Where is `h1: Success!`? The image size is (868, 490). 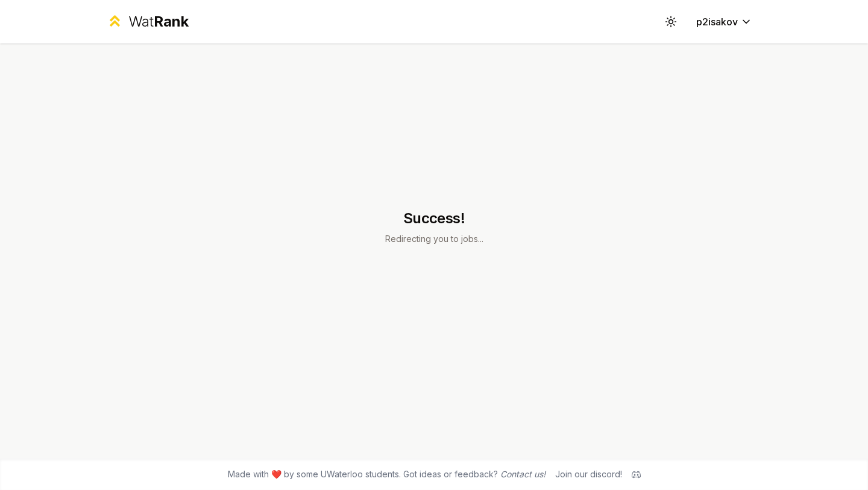 h1: Success! is located at coordinates (434, 218).